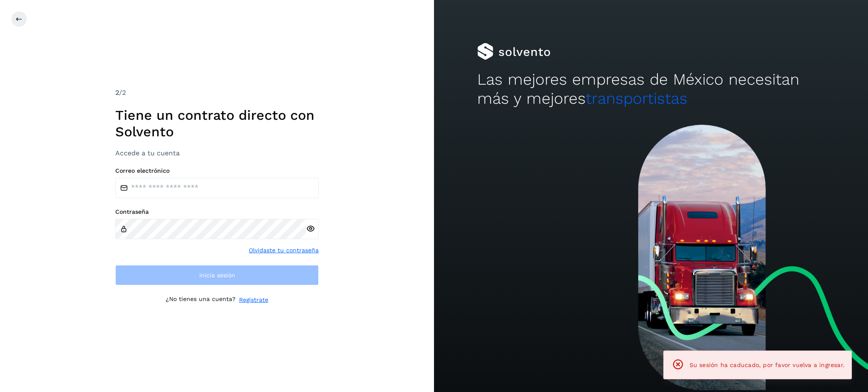 This screenshot has width=868, height=392. I want to click on label: Contraseña, so click(217, 211).